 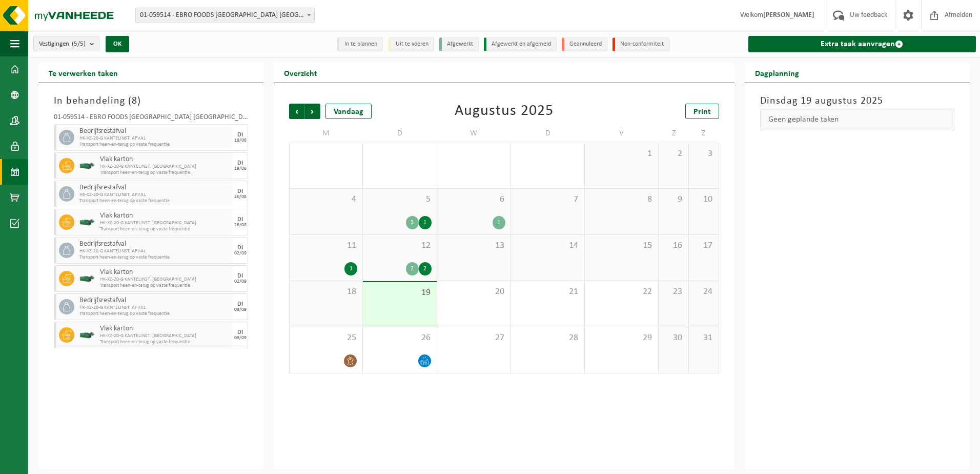 What do you see at coordinates (411, 44) in the screenshot?
I see `li: Uit te voeren` at bounding box center [411, 44].